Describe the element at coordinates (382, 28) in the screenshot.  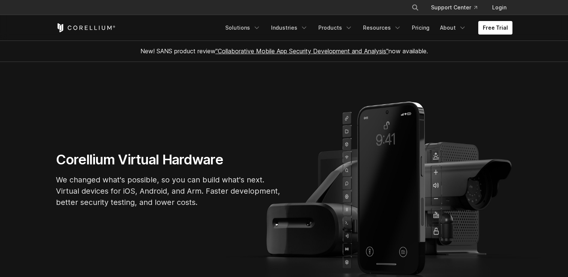
I see `a: Resources` at that location.